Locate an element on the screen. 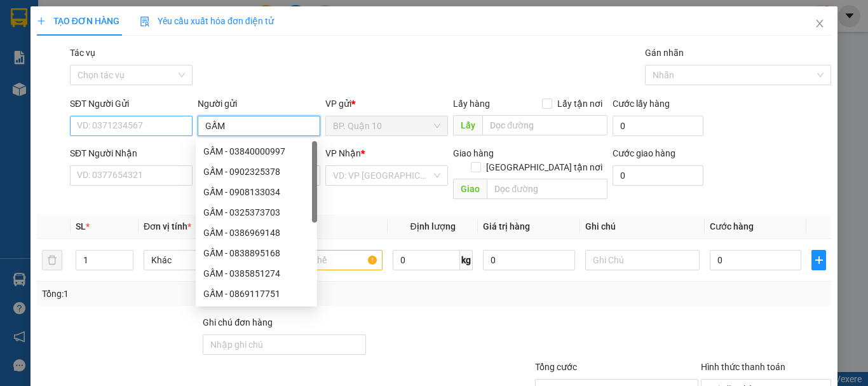 The image size is (868, 386). span: Cước hàng is located at coordinates (731, 226).